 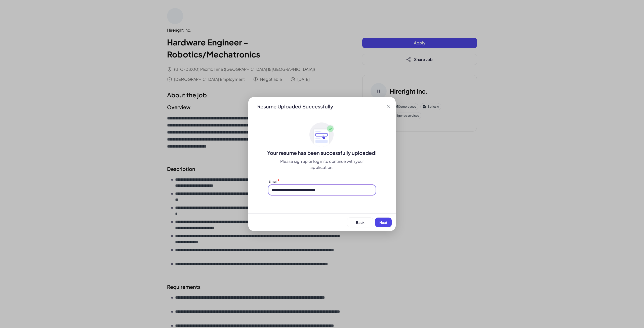 What do you see at coordinates (360, 222) in the screenshot?
I see `span: Back` at bounding box center [360, 222].